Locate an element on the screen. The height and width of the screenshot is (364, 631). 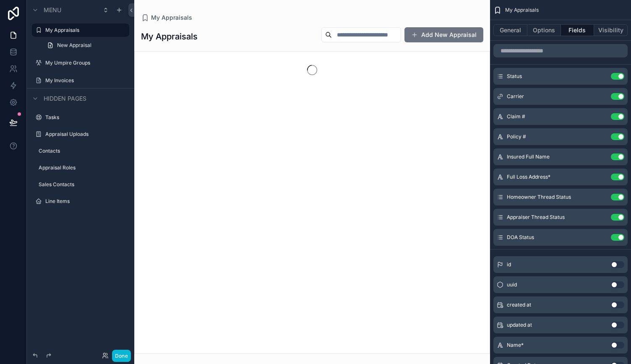
label: Line Items is located at coordinates (87, 202).